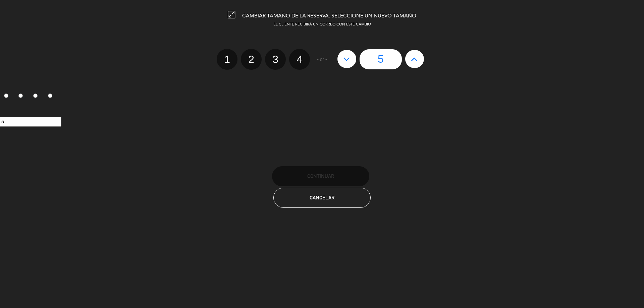  What do you see at coordinates (329, 16) in the screenshot?
I see `span: CAMBIAR TAMAÑO DE LA RESERVA. SELECCIONE UN NUEVO TAMAÑO` at bounding box center [329, 16].